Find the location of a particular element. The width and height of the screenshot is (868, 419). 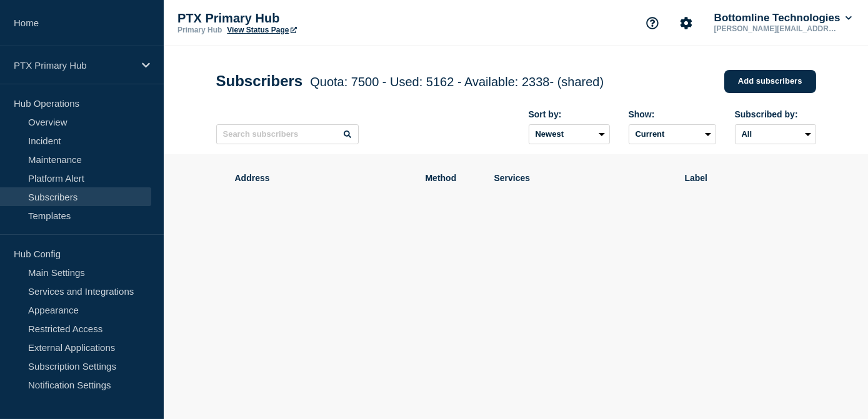

div: Show: is located at coordinates (672, 114).